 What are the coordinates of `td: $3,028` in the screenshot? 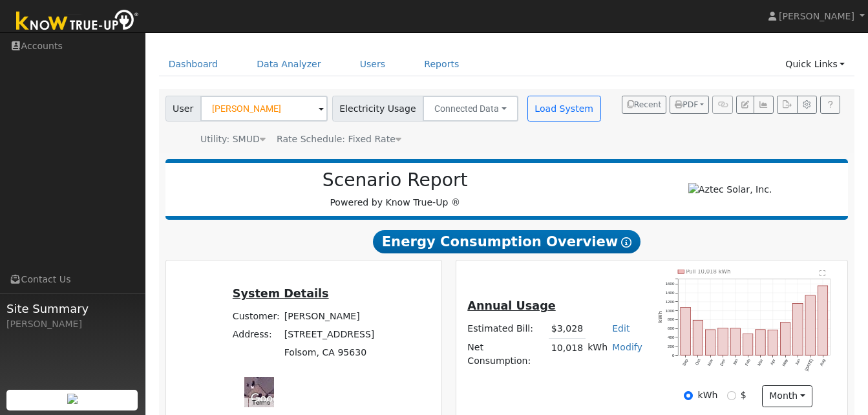 It's located at (567, 329).